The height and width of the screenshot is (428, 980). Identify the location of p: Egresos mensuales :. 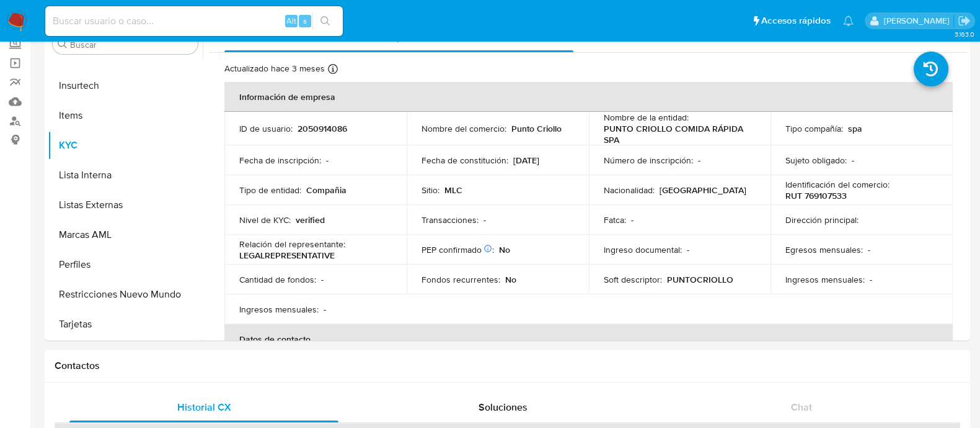
(824, 249).